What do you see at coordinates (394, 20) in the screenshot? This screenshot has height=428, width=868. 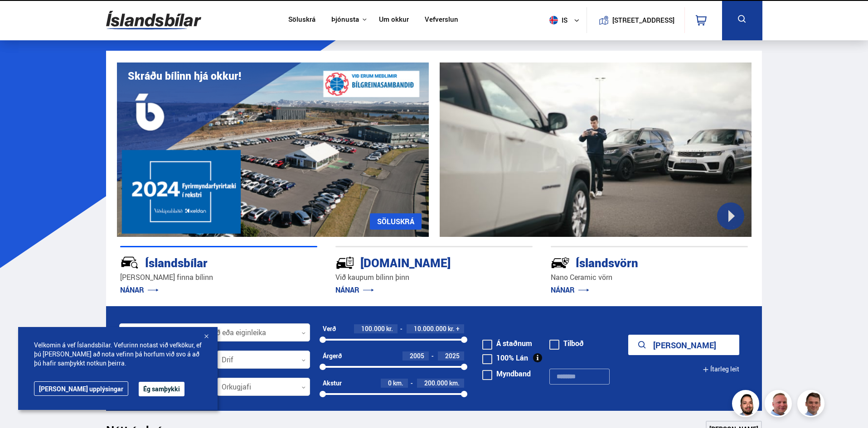 I see `a: Um okkur` at bounding box center [394, 20].